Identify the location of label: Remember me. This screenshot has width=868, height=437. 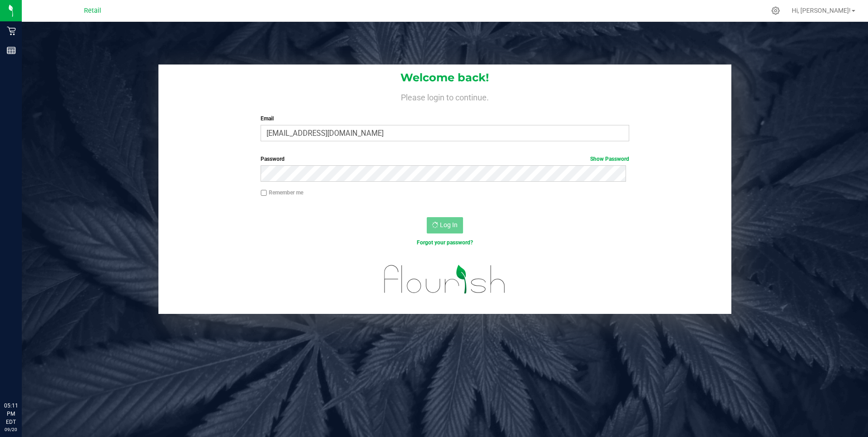
(282, 193).